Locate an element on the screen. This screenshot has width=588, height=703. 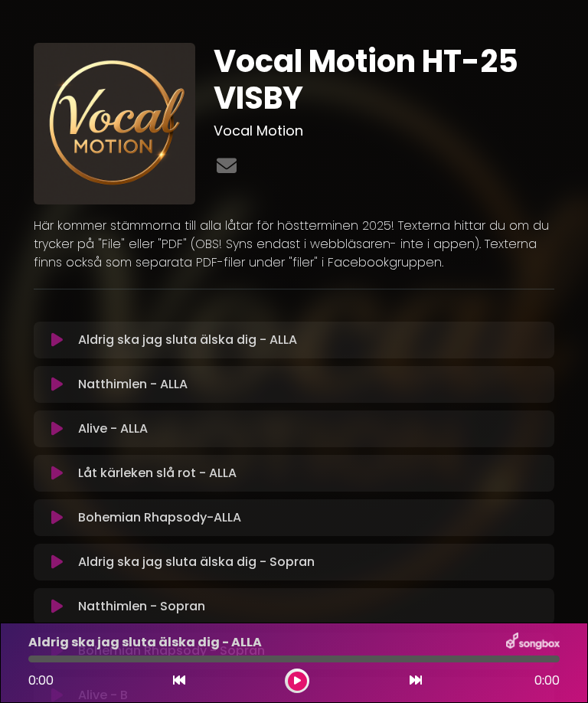
p: Alive - ALLA is located at coordinates (112, 429).